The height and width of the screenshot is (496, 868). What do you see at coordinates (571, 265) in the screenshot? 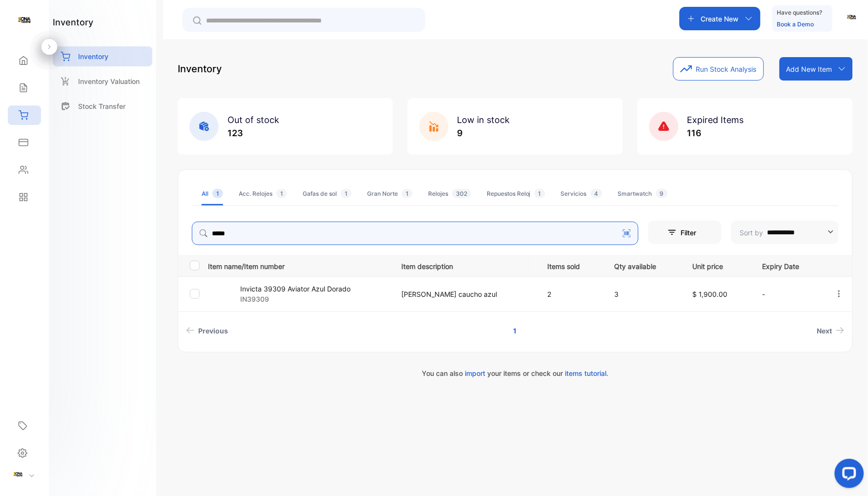
I see `p: Items sold` at bounding box center [571, 265].